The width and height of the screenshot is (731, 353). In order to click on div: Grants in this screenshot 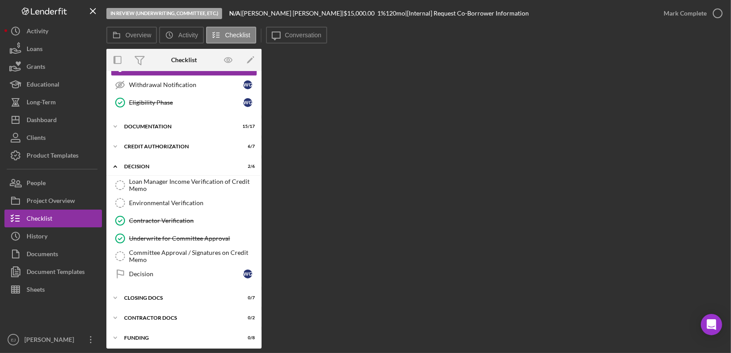, I will do `click(36, 67)`.